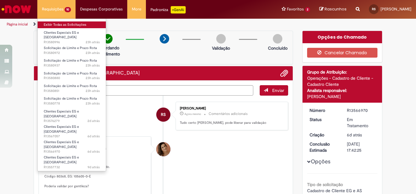  Describe the element at coordinates (72, 121) in the screenshot. I see `span: R13576279` at that location.